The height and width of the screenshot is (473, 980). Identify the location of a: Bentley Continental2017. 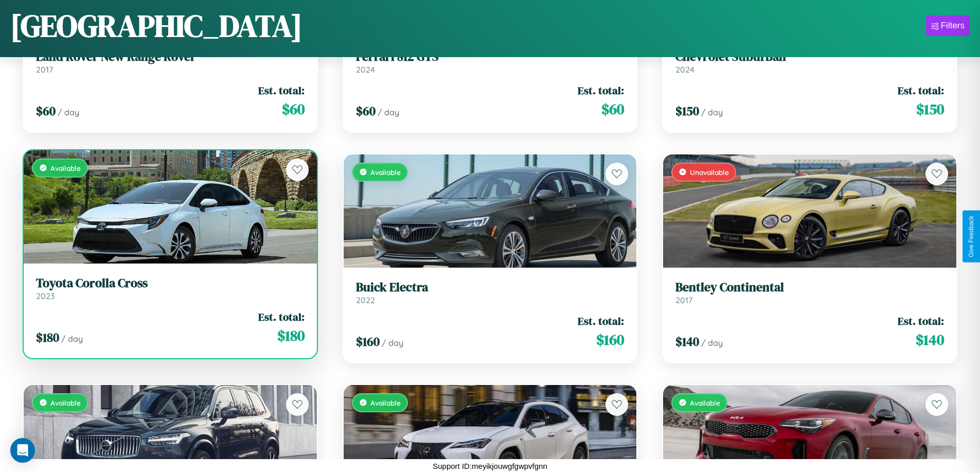
(810, 292).